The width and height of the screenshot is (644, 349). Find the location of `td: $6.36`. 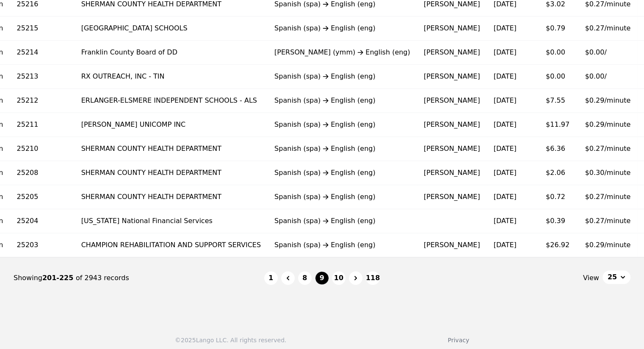

td: $6.36 is located at coordinates (558, 149).